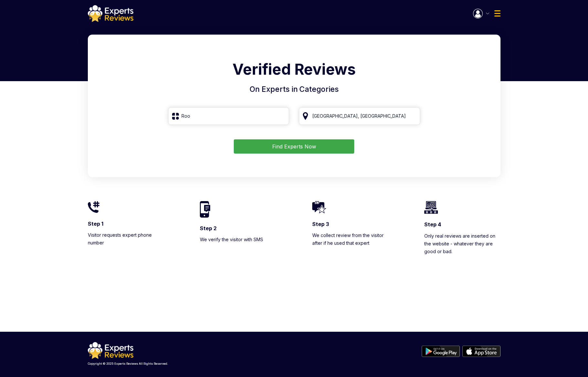 This screenshot has width=588, height=377. I want to click on img: play store btn, so click(441, 351).